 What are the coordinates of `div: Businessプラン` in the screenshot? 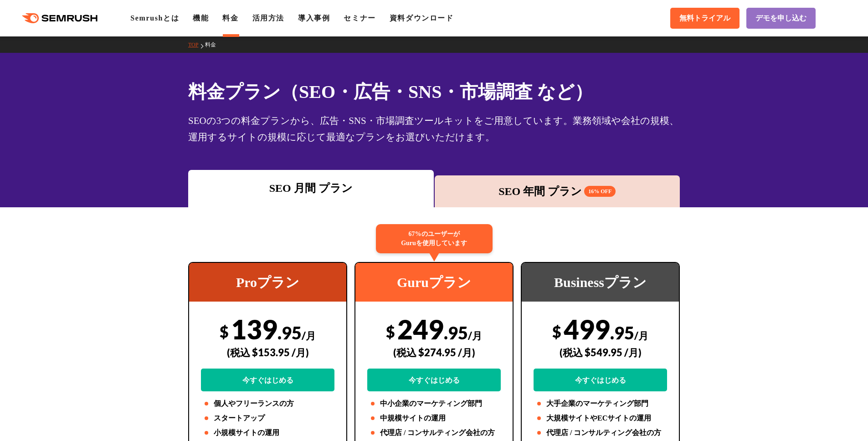 It's located at (600, 282).